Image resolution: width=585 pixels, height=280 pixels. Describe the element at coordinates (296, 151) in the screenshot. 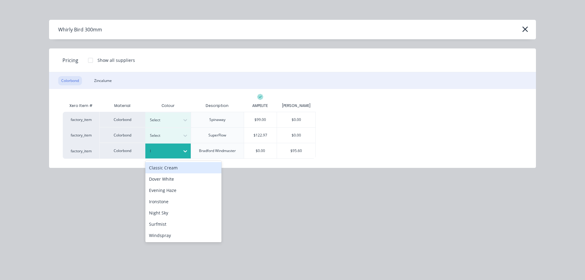

I see `div: $95.60` at that location.